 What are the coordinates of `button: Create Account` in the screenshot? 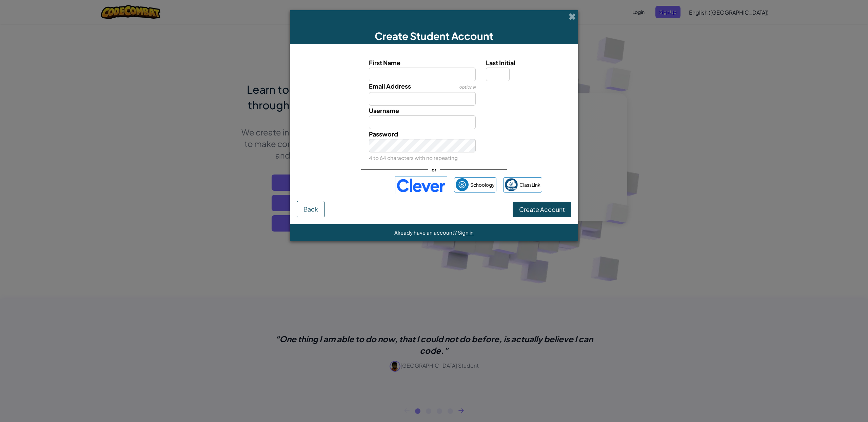 It's located at (542, 210).